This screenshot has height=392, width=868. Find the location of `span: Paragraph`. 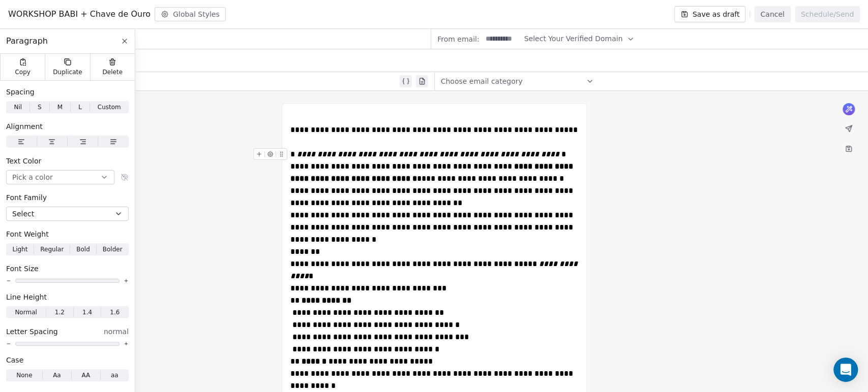

span: Paragraph is located at coordinates (27, 41).